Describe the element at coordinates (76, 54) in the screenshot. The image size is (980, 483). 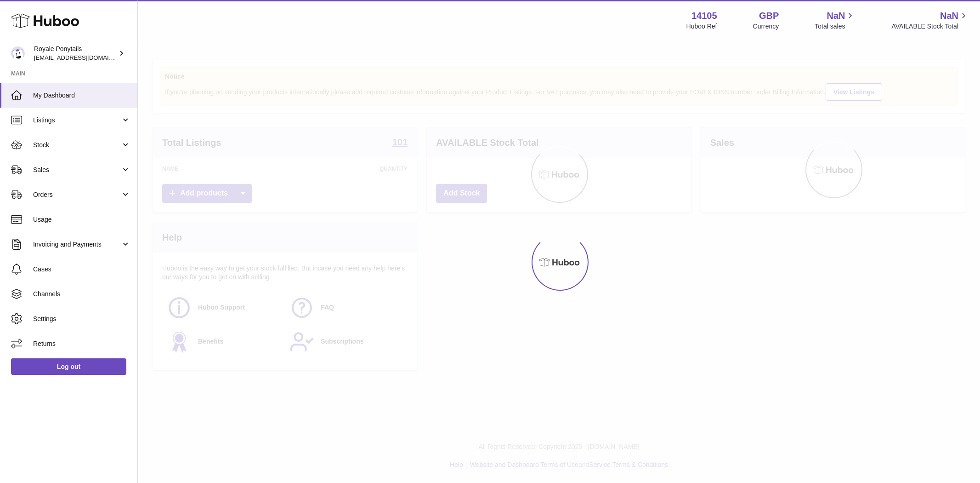
I see `div: Royale Ponytails` at that location.